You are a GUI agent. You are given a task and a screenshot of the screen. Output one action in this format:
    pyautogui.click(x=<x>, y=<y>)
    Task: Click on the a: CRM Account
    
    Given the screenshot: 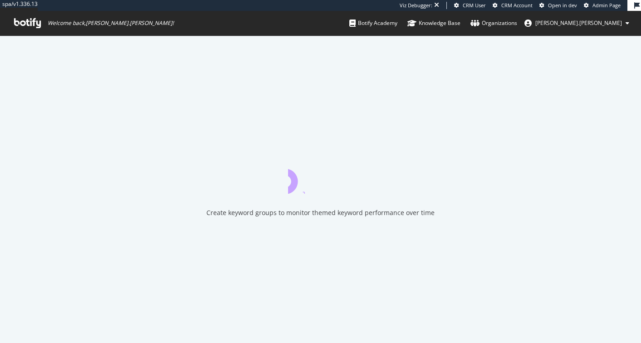 What is the action you would take?
    pyautogui.click(x=512, y=5)
    